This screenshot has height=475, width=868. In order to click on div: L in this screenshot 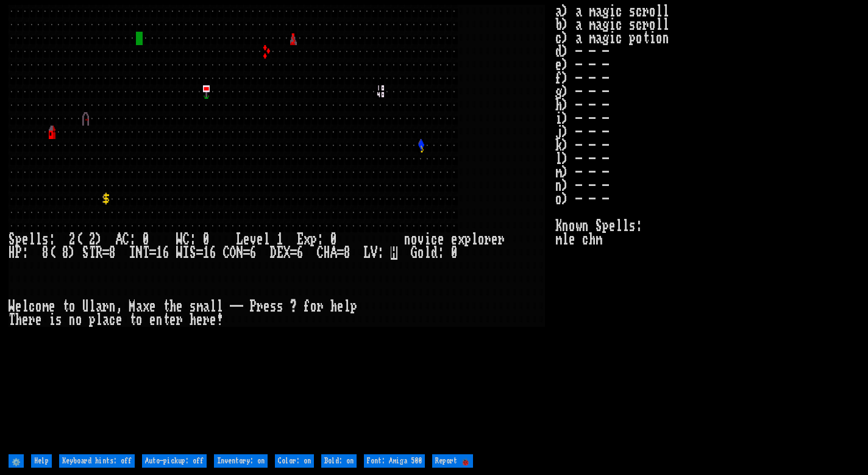, I will do `click(240, 240)`.